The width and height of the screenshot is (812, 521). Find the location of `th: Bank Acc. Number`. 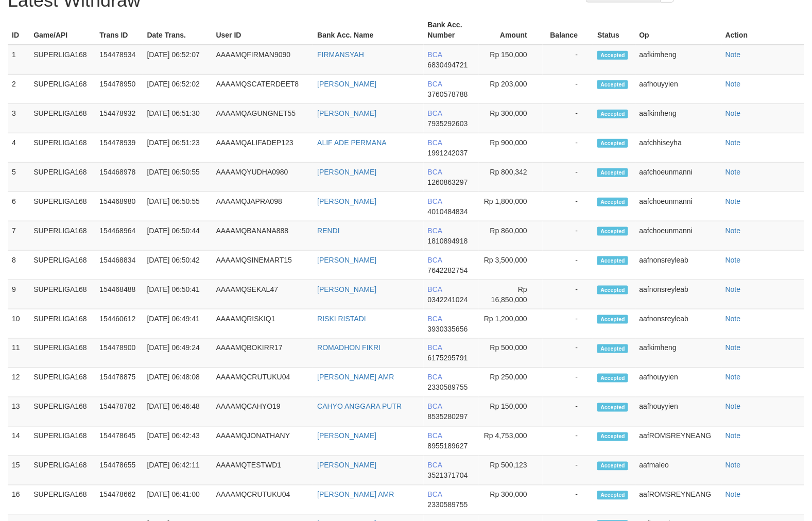

th: Bank Acc. Number is located at coordinates (451, 30).